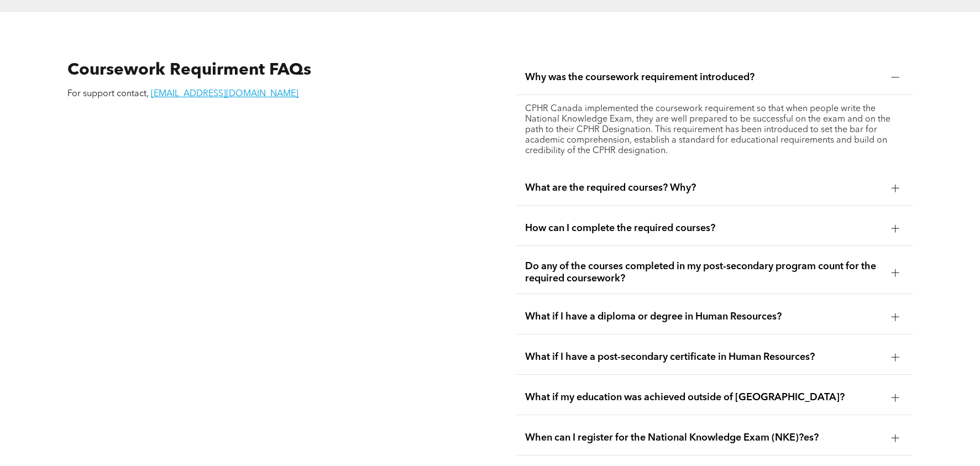 The image size is (980, 466). I want to click on span: What if I have a post-secondary certificate in Human Resources?, so click(704, 357).